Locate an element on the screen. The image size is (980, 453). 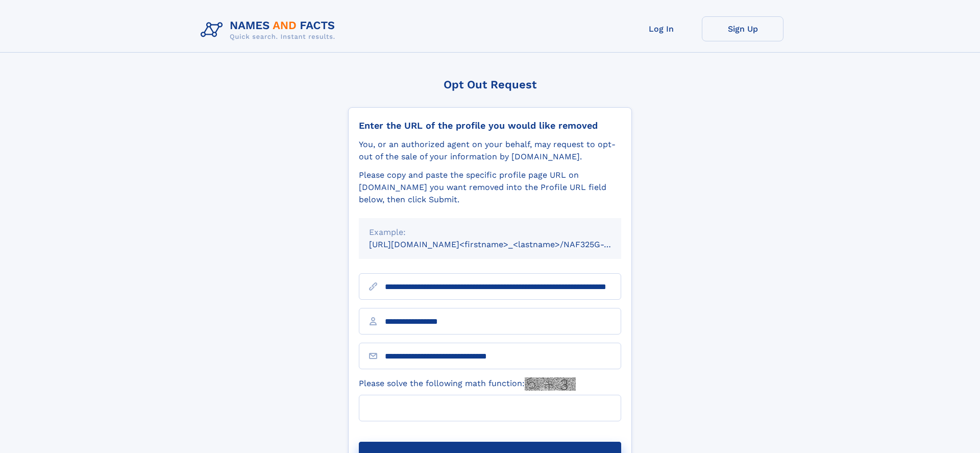
label: Please solve the following math function: is located at coordinates (467, 384).